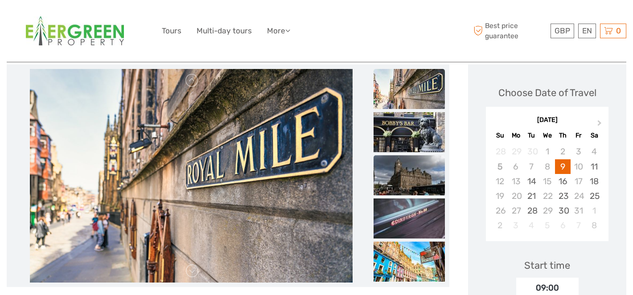 This screenshot has height=295, width=633. What do you see at coordinates (409, 132) in the screenshot?
I see `img: 500a46015d1d4123aa06cf09d8eca687_slider_thumbnail.jpg` at bounding box center [409, 132].